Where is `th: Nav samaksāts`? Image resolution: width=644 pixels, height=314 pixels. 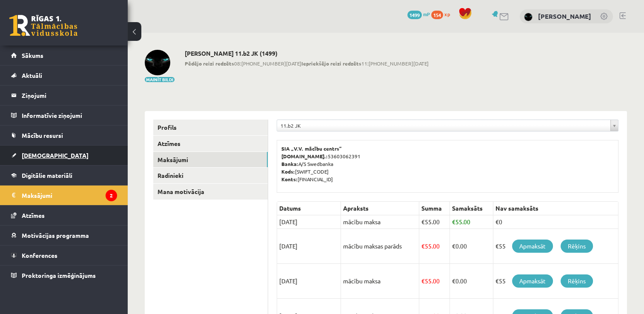 th: Nav samaksāts is located at coordinates (555, 208).